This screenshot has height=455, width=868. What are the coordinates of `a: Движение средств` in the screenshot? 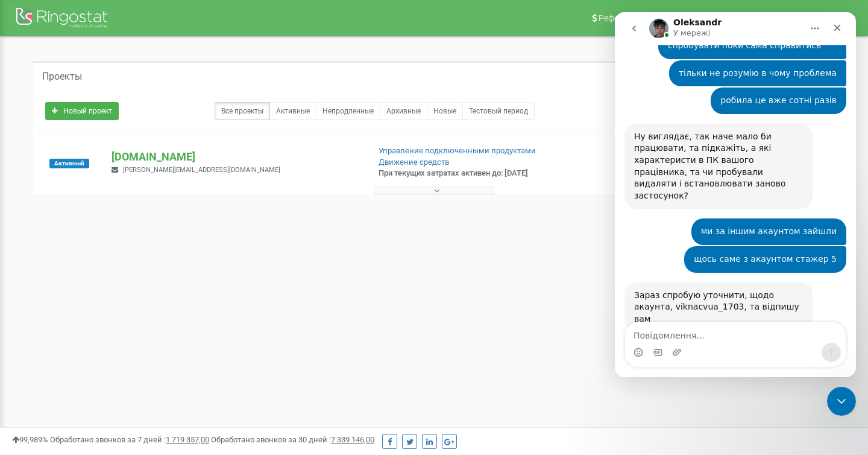 It's located at (414, 162).